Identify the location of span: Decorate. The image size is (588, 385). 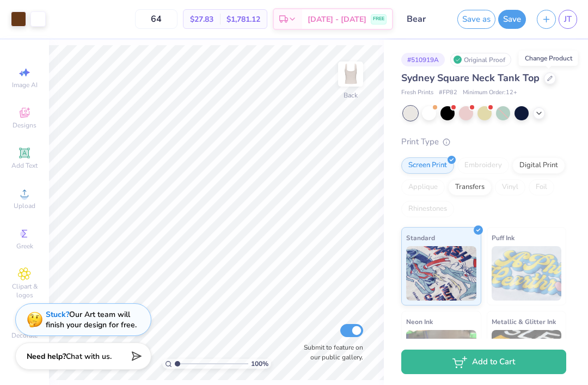
(25, 336).